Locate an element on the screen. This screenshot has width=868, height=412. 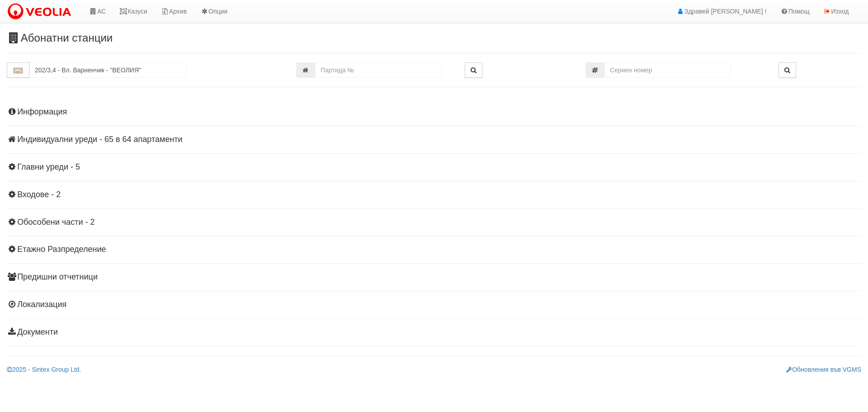
input: Абонатна станция is located at coordinates (107, 70).